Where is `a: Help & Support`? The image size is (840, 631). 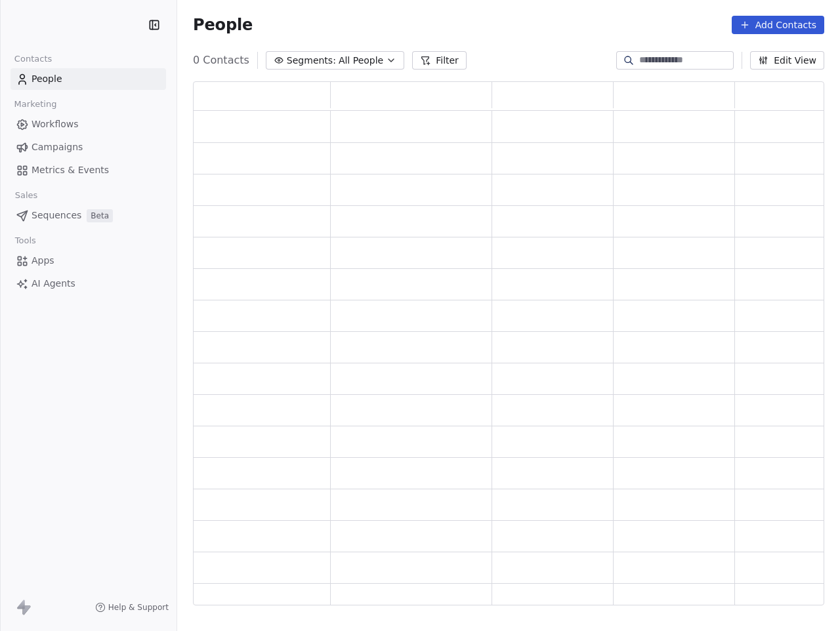
a: Help & Support is located at coordinates (132, 607).